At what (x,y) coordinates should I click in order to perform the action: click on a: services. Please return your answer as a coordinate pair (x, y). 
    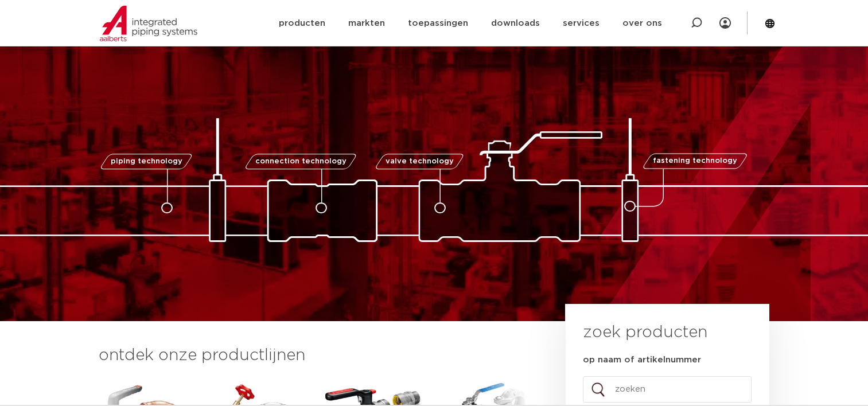
    Looking at the image, I should click on (581, 23).